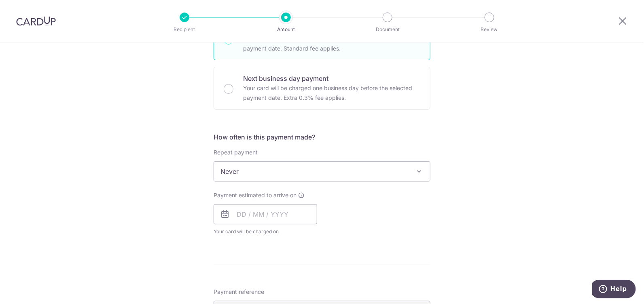  I want to click on span: Help, so click(26, 9).